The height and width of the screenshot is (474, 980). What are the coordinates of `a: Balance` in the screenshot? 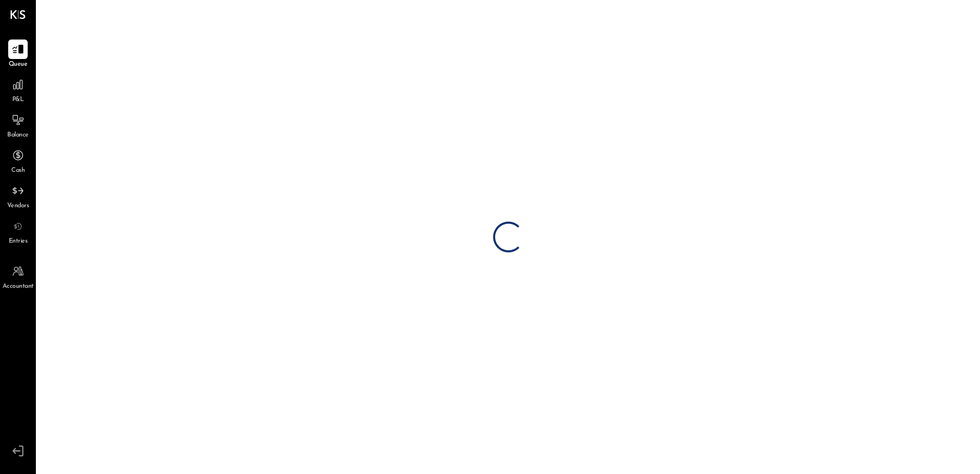 It's located at (18, 125).